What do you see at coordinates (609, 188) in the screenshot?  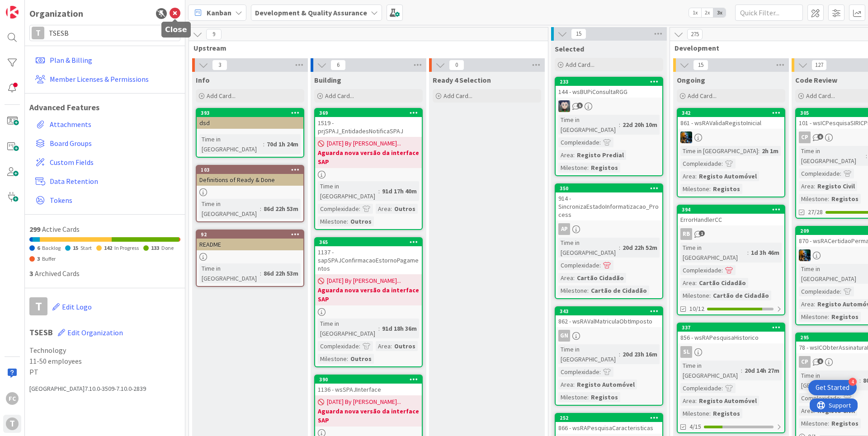 I see `div: 350` at bounding box center [609, 188].